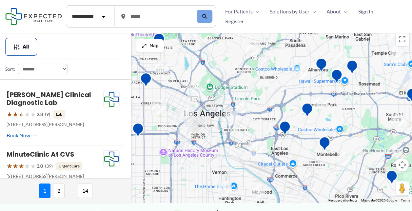 This screenshot has height=211, width=412. I want to click on span: Map data ©2025 Google, so click(379, 200).